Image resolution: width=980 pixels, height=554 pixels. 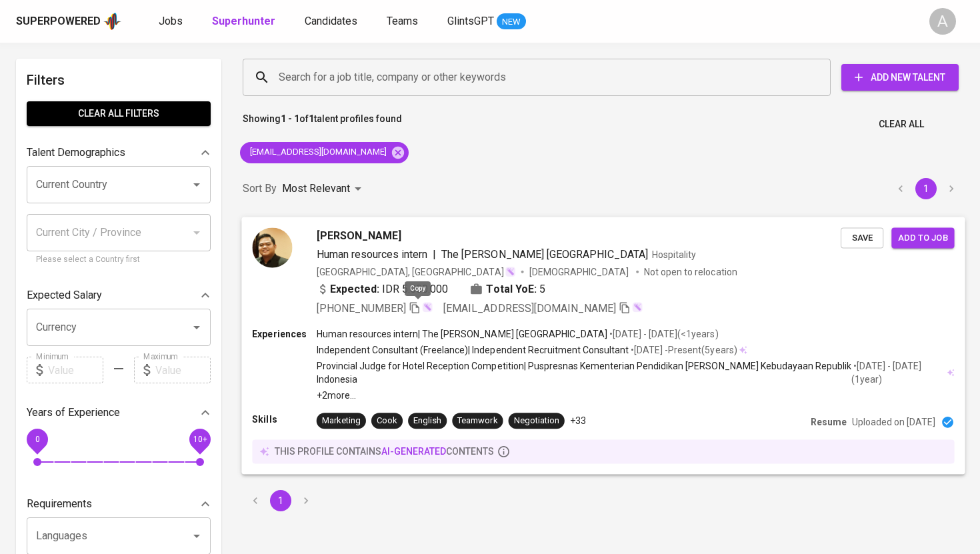 What do you see at coordinates (76, 152) in the screenshot?
I see `p: Talent Demographics` at bounding box center [76, 152].